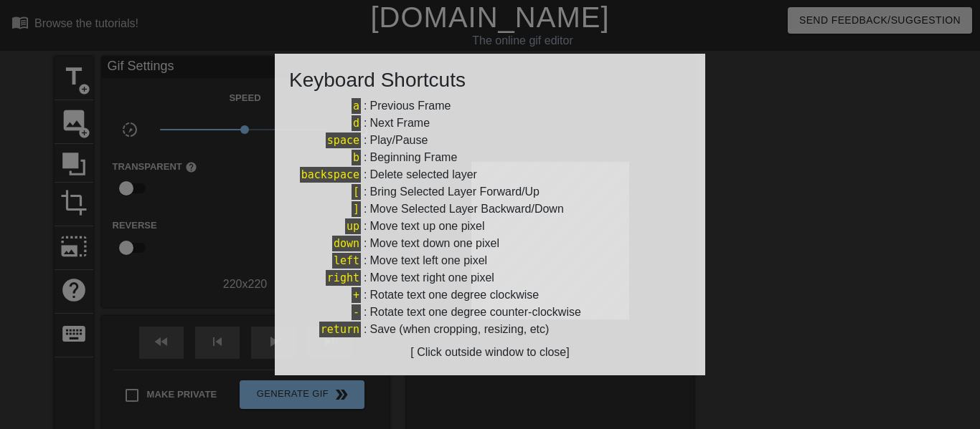  What do you see at coordinates (356, 106) in the screenshot?
I see `span: a` at bounding box center [356, 106].